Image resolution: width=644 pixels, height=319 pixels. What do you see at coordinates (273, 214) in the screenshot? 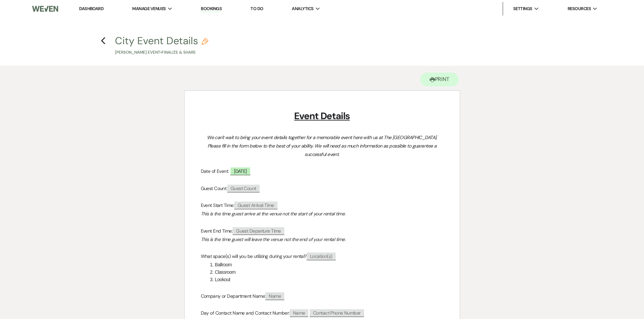
I see `em: This is the time guest arrive at the venue not the start of your rental time.` at bounding box center [273, 214].